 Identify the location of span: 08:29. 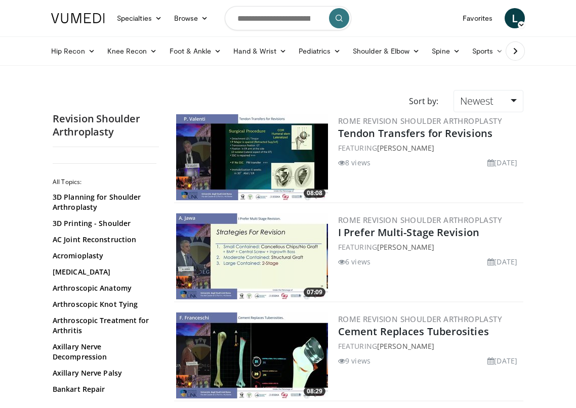
(314, 392).